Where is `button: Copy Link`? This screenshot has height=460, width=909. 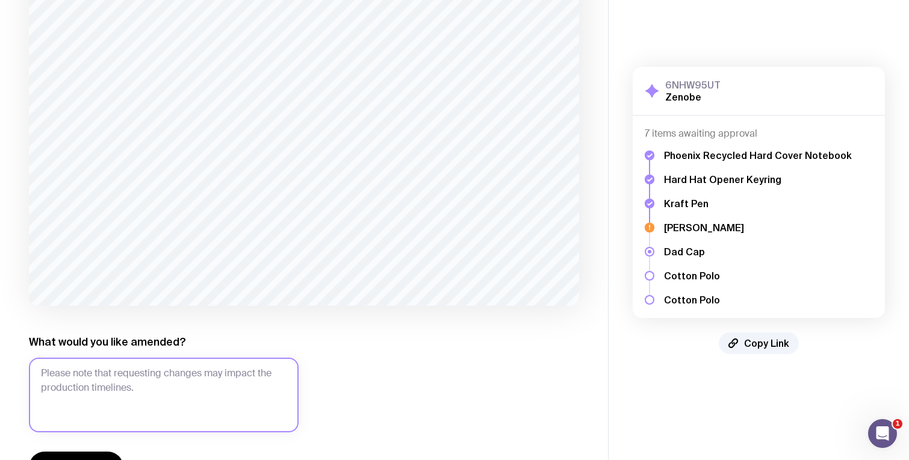 button: Copy Link is located at coordinates (758, 343).